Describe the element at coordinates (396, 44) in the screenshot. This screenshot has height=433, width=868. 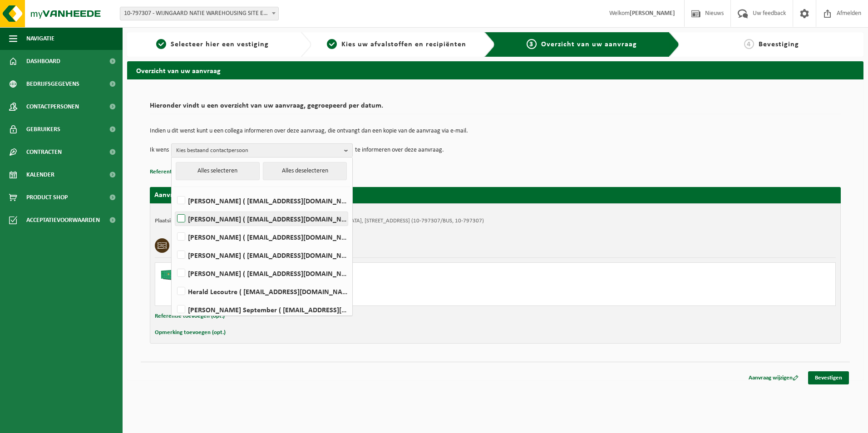
I see `a: 2Kies uw afvalstoffen en recipiënten` at that location.